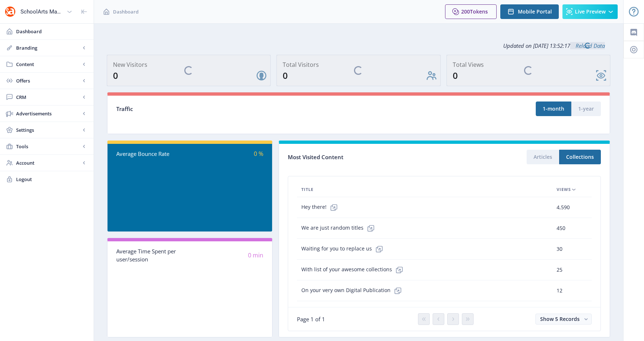 The height and width of the screenshot is (341, 644). I want to click on div: Traffic, so click(237, 109).